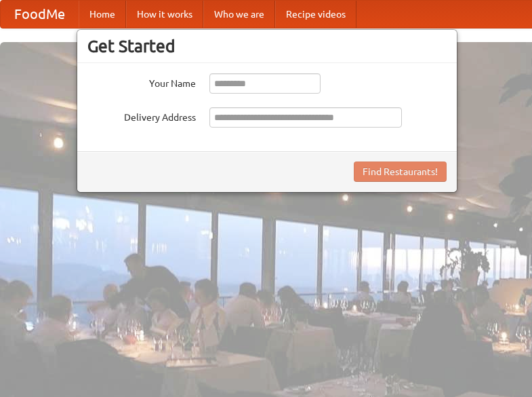 This screenshot has width=532, height=397. Describe the element at coordinates (39, 14) in the screenshot. I see `a: FoodMe` at that location.